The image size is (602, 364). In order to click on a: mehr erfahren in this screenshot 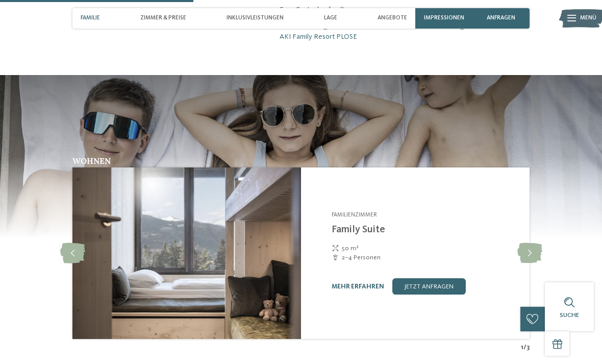, I will do `click(358, 286)`.